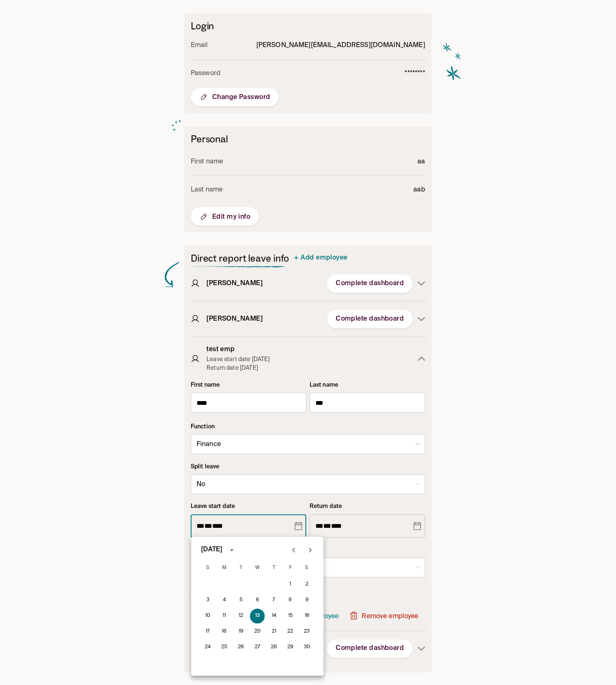 The image size is (616, 685). What do you see at coordinates (307, 632) in the screenshot?
I see `button: 23` at bounding box center [307, 632].